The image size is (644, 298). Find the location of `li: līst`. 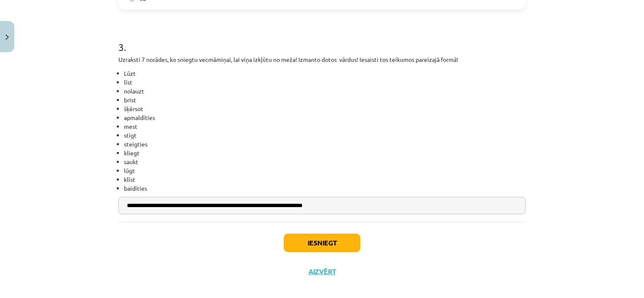

li: līst is located at coordinates (324, 82).